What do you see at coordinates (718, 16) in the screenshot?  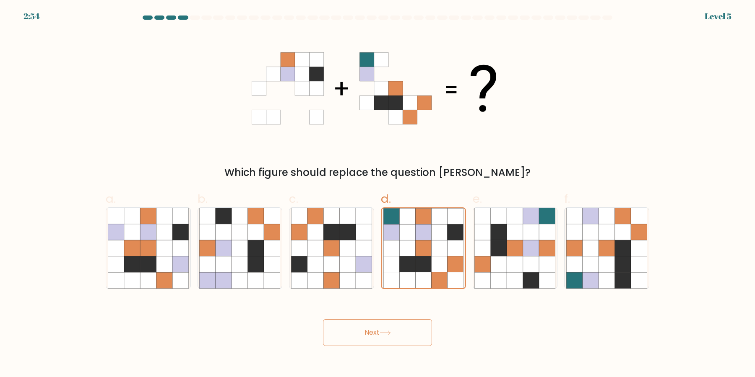 I see `div: Level 5` at bounding box center [718, 16].